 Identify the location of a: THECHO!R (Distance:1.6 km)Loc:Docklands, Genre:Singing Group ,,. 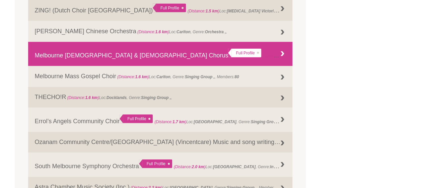
(160, 97).